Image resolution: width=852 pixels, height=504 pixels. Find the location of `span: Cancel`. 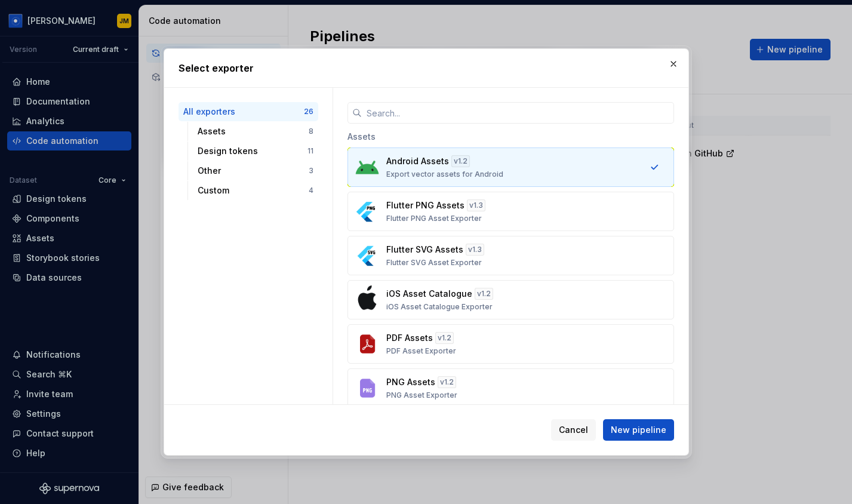

span: Cancel is located at coordinates (573, 430).